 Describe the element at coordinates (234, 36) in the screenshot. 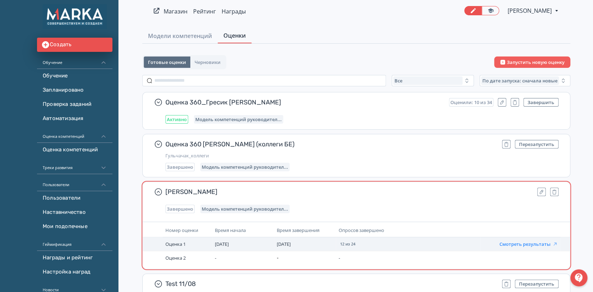

I see `span: Оценки` at that location.